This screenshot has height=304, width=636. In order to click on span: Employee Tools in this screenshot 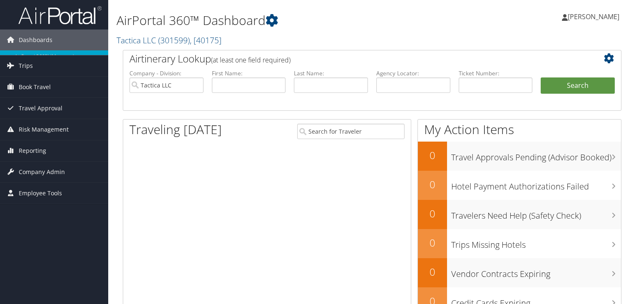, I will do `click(40, 193)`.